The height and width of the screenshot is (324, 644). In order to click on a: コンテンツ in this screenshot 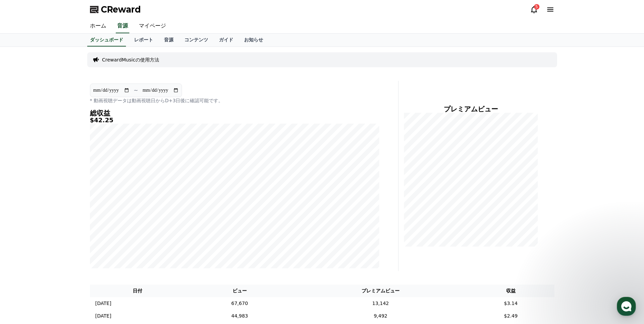, I will do `click(196, 40)`.